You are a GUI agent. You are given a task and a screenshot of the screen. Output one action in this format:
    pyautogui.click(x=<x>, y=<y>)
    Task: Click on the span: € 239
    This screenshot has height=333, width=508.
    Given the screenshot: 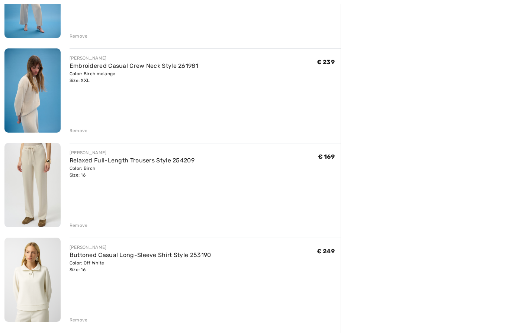 What is the action you would take?
    pyautogui.click(x=326, y=62)
    